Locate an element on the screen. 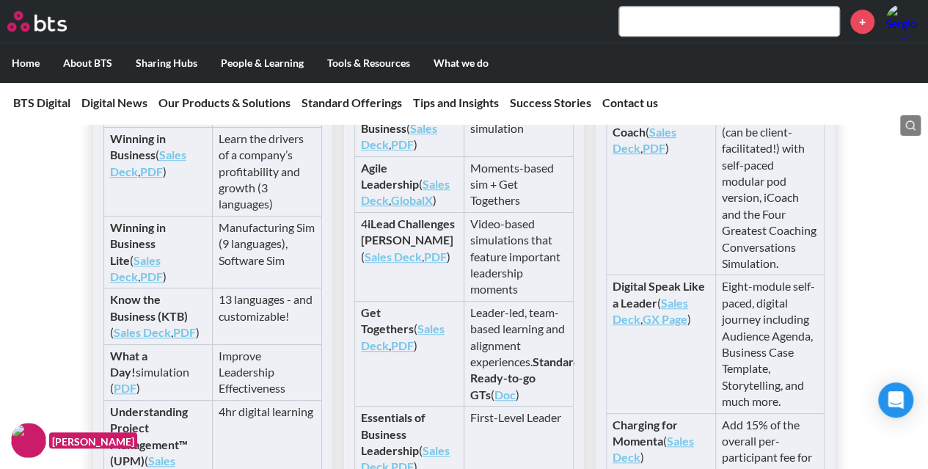  strong: What a Day! is located at coordinates (128, 363).